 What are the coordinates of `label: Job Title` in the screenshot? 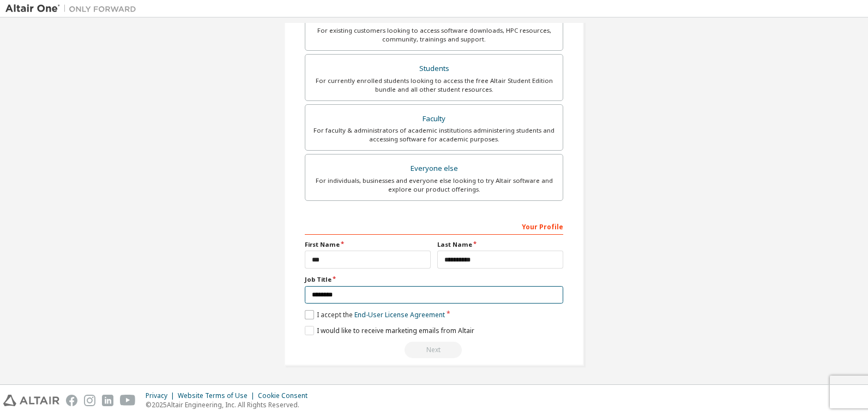 It's located at (434, 280).